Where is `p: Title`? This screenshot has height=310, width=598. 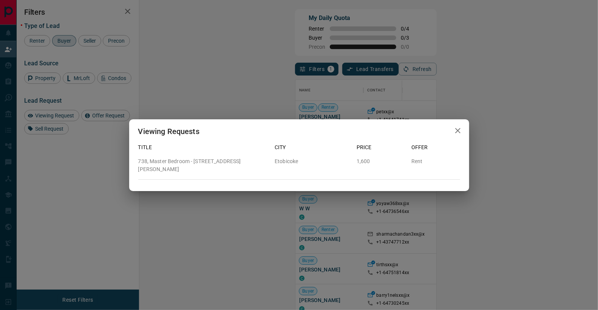 p: Title is located at coordinates (204, 147).